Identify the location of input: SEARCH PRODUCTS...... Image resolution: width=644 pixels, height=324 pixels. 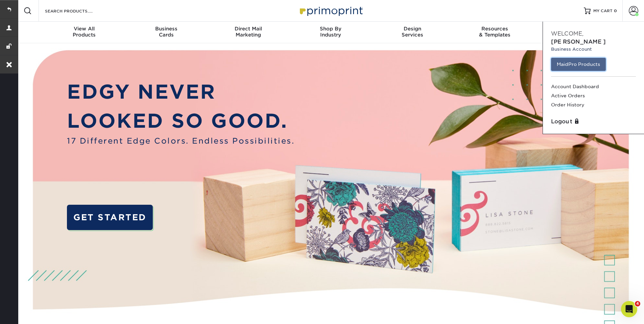
(77, 11).